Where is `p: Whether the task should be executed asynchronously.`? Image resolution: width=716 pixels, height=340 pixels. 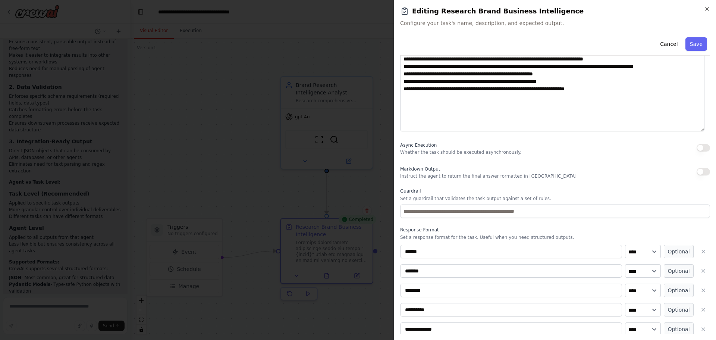
p: Whether the task should be executed asynchronously. is located at coordinates (461, 152).